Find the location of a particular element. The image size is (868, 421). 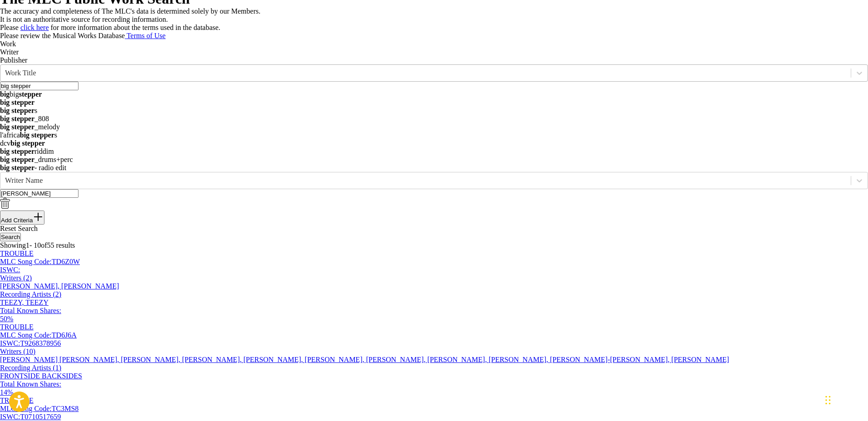

span: TD6J6A is located at coordinates (64, 335).